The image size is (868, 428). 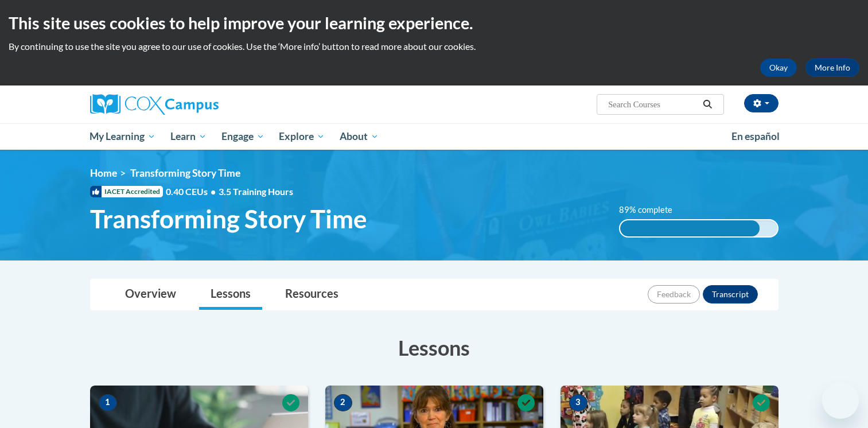 What do you see at coordinates (199, 105) in the screenshot?
I see `a: Cox Campus` at bounding box center [199, 105].